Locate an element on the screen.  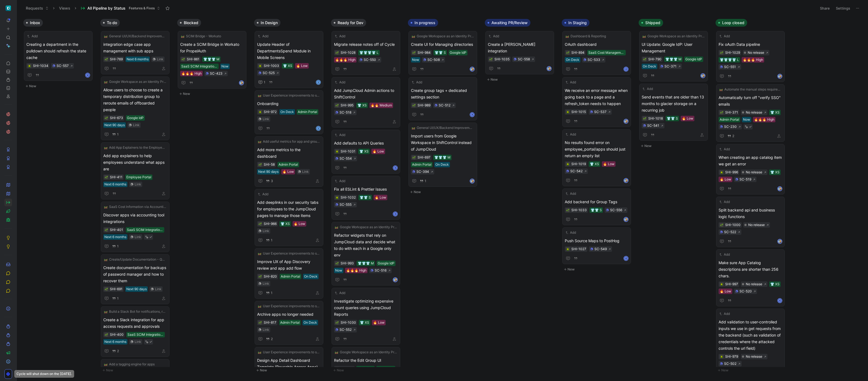
div: SC-558 is located at coordinates (524, 60).